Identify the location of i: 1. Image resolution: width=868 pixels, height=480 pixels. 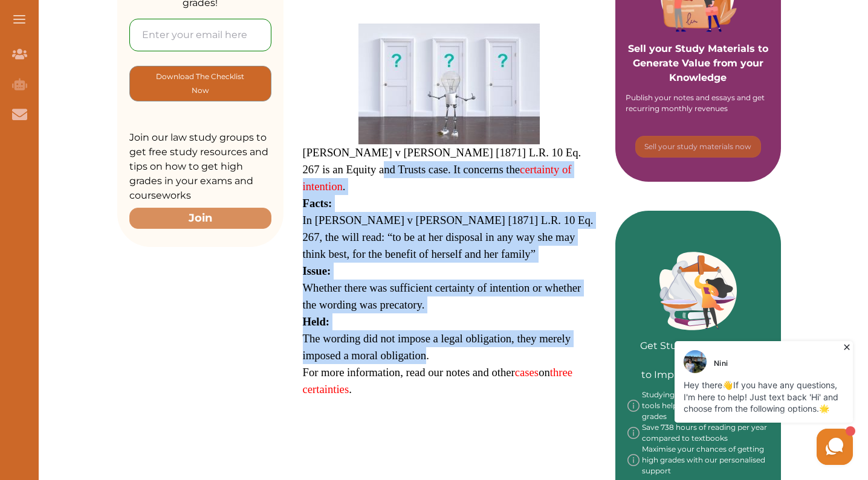
(272, 93).